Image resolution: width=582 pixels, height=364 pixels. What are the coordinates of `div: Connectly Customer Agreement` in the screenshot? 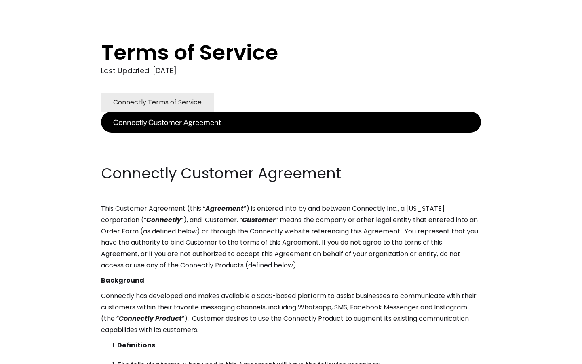 It's located at (167, 122).